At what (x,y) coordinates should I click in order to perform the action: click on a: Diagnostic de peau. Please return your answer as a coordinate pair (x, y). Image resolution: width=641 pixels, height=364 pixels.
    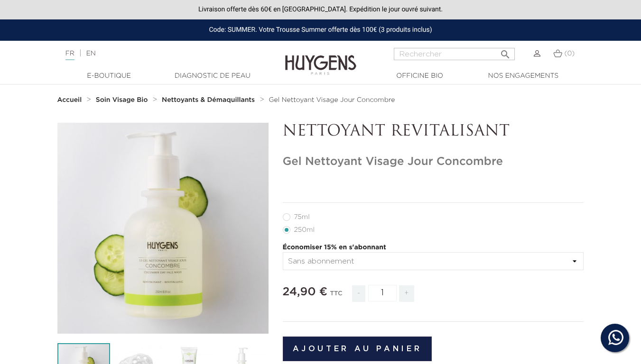
    Looking at the image, I should click on (212, 76).